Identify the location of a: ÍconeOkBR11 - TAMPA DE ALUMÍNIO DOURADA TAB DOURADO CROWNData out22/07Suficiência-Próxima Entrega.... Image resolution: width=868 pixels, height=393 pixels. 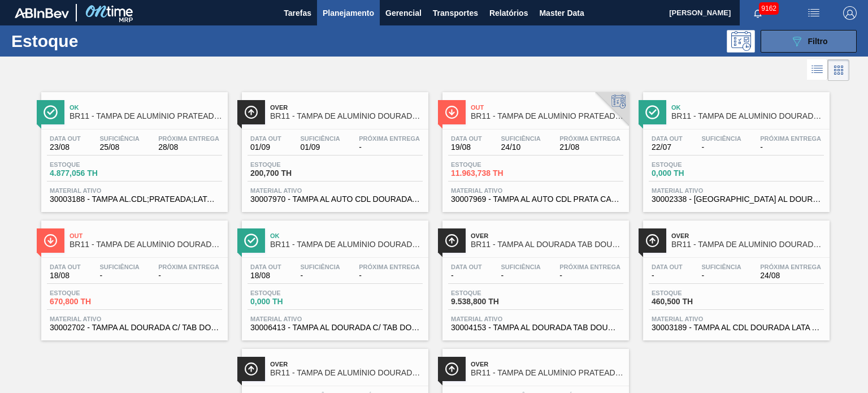
(734, 147).